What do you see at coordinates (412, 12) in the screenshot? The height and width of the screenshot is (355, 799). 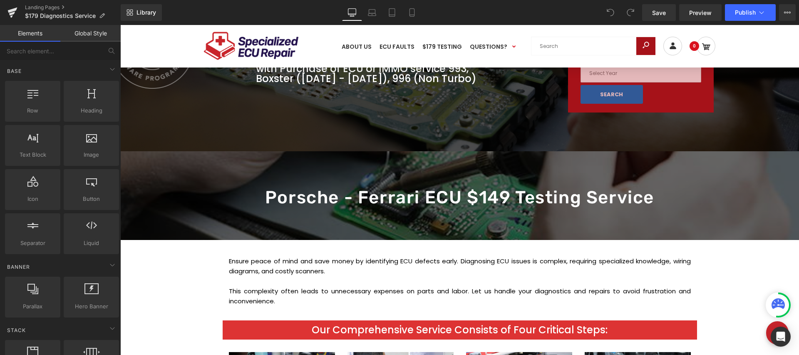 I see `a: Mobile` at bounding box center [412, 12].